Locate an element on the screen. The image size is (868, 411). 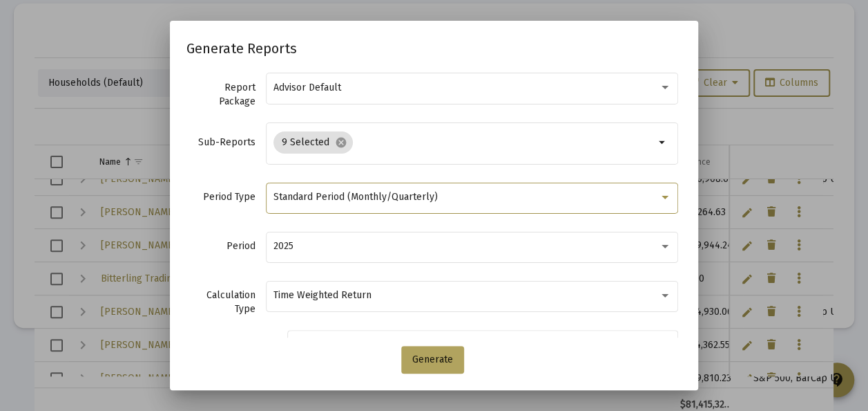
label: Period is located at coordinates (221, 246).